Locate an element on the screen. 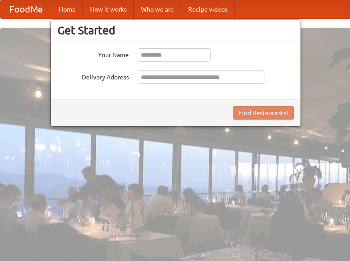 Image resolution: width=350 pixels, height=261 pixels. a: Who we are is located at coordinates (157, 9).